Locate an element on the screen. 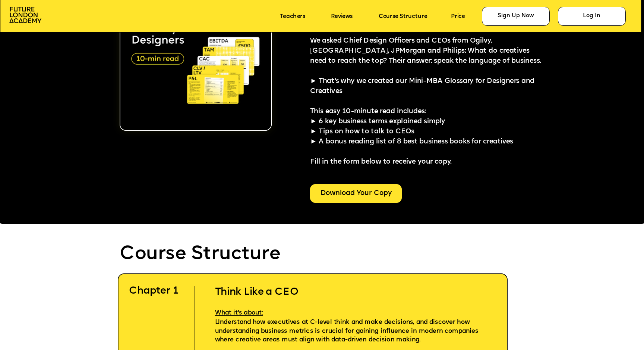 The width and height of the screenshot is (644, 350). a: Reviews is located at coordinates (342, 16).